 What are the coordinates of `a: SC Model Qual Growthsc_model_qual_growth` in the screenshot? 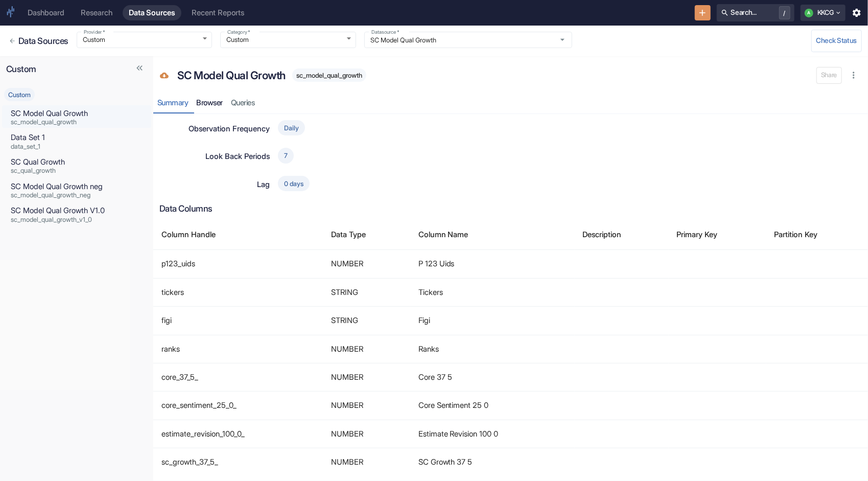 It's located at (77, 116).